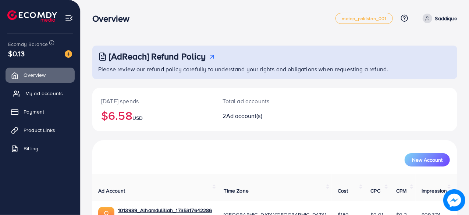 This screenshot has height=215, width=469. What do you see at coordinates (32, 16) in the screenshot?
I see `img: logo` at bounding box center [32, 16].